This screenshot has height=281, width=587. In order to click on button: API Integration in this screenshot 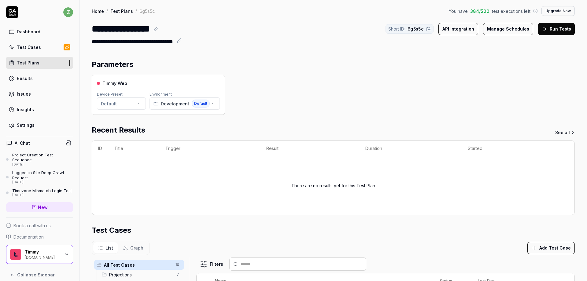, I will do `click(458, 29)`.